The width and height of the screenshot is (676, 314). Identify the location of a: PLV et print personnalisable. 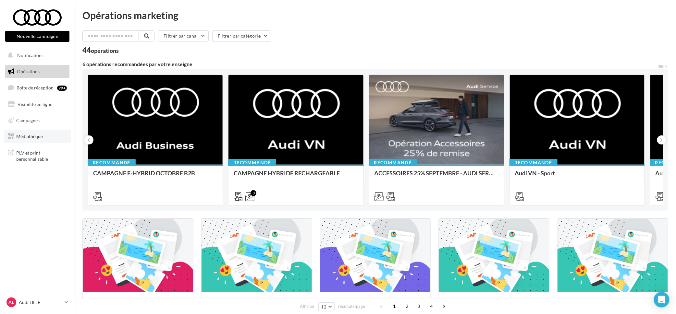
(37, 155).